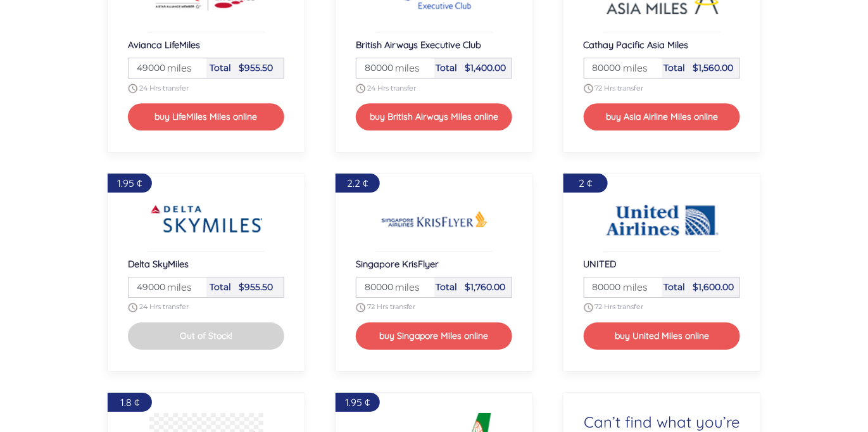 The image size is (868, 432). What do you see at coordinates (206, 219) in the screenshot?
I see `img: Buy Delta SkyMiles Airline miles online` at bounding box center [206, 219].